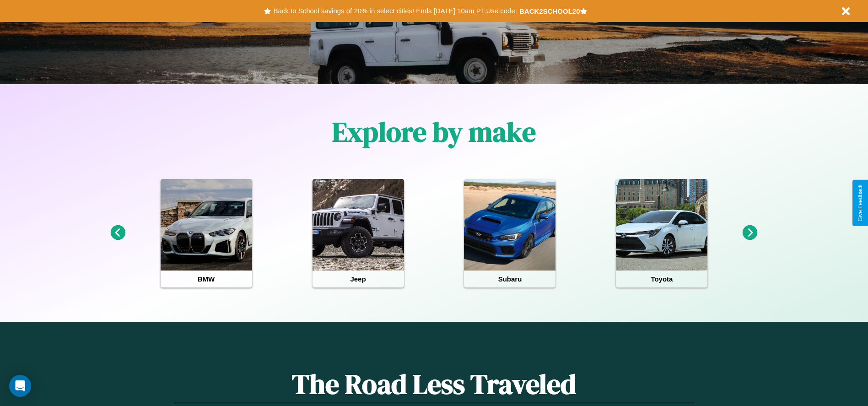 The height and width of the screenshot is (406, 868). What do you see at coordinates (433, 132) in the screenshot?
I see `h1: Explore by make` at bounding box center [433, 132].